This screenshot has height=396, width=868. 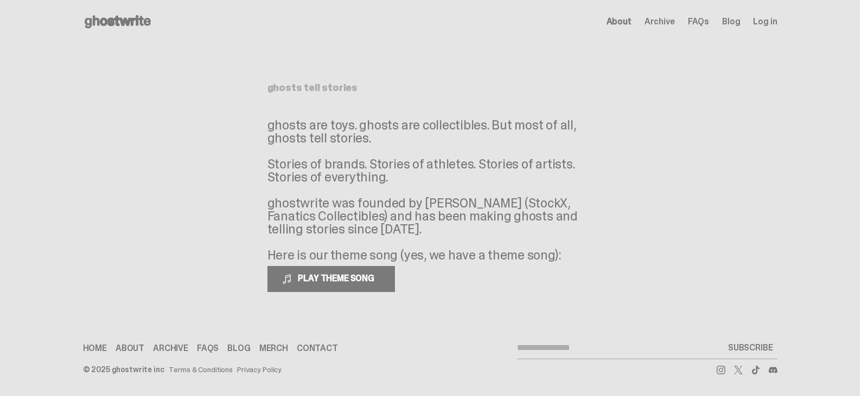 I want to click on a: Privacy Policy, so click(x=260, y=370).